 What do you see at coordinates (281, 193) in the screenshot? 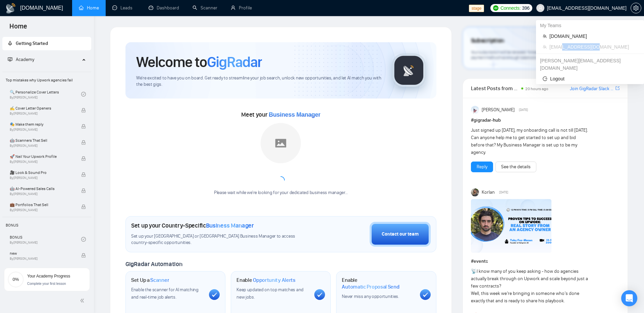
I see `div: Please wait while we're looking for your dedicated business manager...` at bounding box center [281, 193].